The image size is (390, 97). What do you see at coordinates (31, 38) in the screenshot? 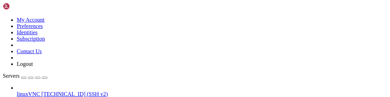
I see `a: Subscription` at bounding box center [31, 38].